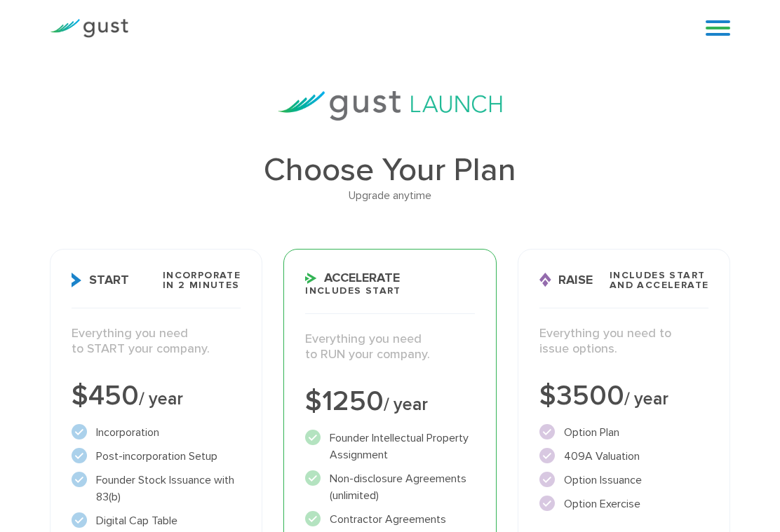  I want to click on div: Upgrade anytime, so click(390, 195).